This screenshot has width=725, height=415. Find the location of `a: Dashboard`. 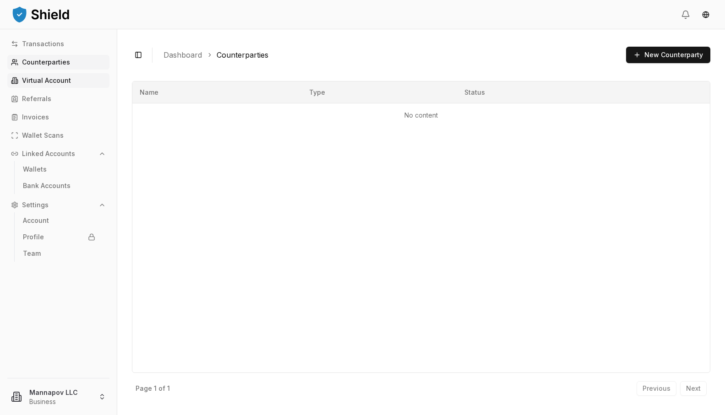

a: Dashboard is located at coordinates (183, 55).